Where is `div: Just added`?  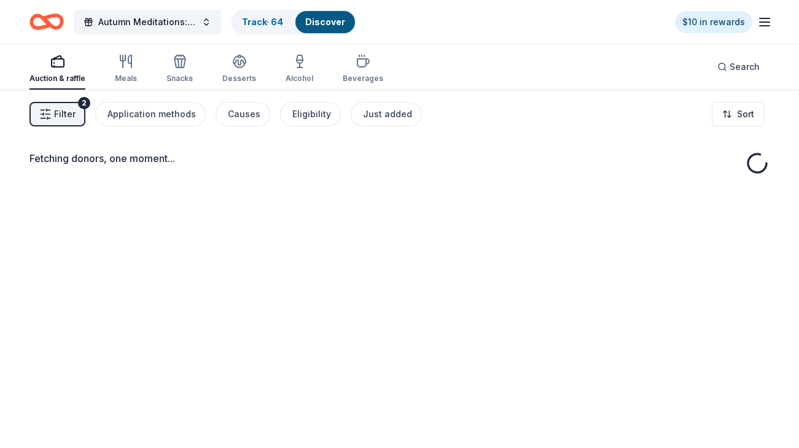
div: Just added is located at coordinates (387, 114).